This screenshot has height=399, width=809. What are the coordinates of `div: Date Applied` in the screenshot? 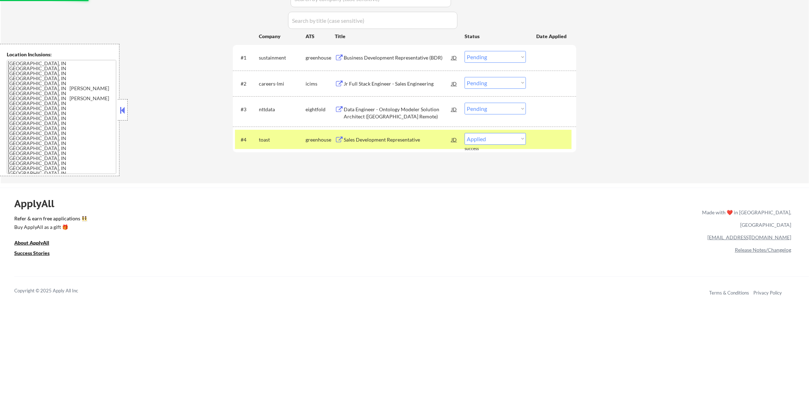 It's located at (552, 36).